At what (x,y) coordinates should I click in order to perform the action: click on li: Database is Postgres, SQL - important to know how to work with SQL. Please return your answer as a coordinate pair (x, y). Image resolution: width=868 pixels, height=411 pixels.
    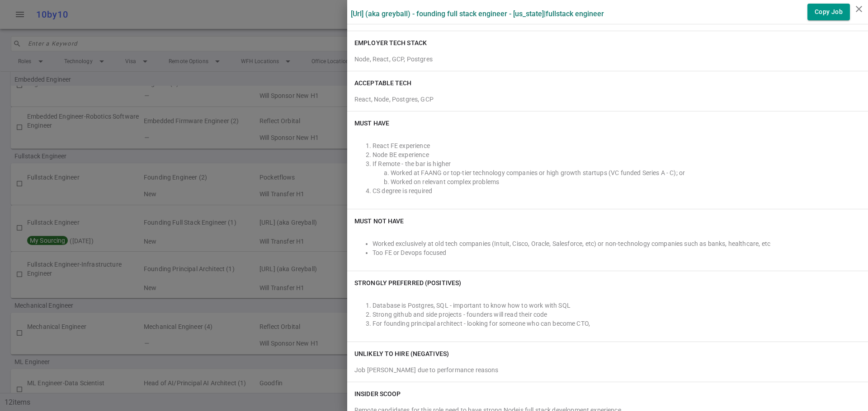
    Looking at the image, I should click on (616, 305).